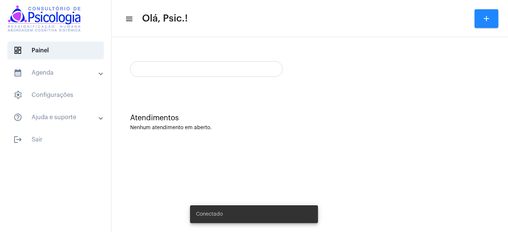 This screenshot has height=232, width=508. I want to click on mat-expansion-panel-header: sidenav iconAgenda, so click(58, 73).